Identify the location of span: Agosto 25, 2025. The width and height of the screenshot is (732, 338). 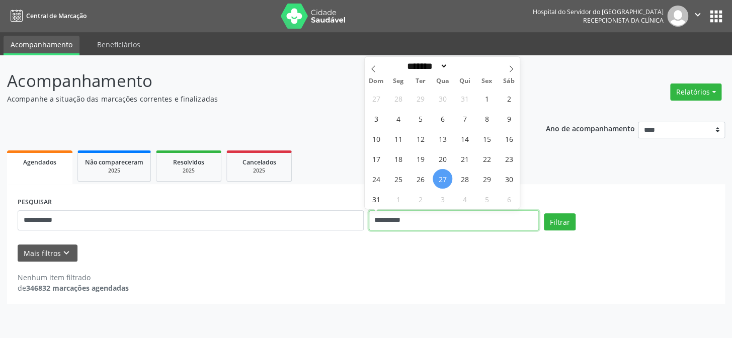
(398, 179).